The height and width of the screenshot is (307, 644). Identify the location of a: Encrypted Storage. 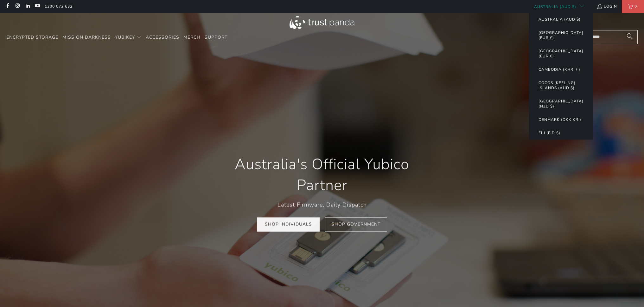
(32, 37).